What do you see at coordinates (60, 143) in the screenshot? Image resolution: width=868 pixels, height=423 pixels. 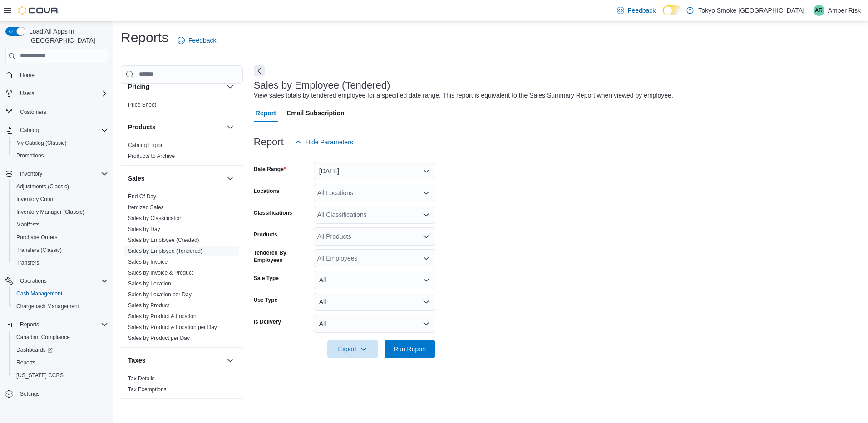 I see `button: My Catalog (Classic)` at bounding box center [60, 143].